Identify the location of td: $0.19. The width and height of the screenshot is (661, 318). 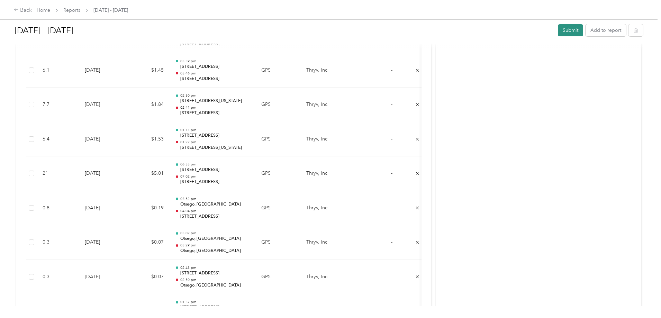
(149, 208).